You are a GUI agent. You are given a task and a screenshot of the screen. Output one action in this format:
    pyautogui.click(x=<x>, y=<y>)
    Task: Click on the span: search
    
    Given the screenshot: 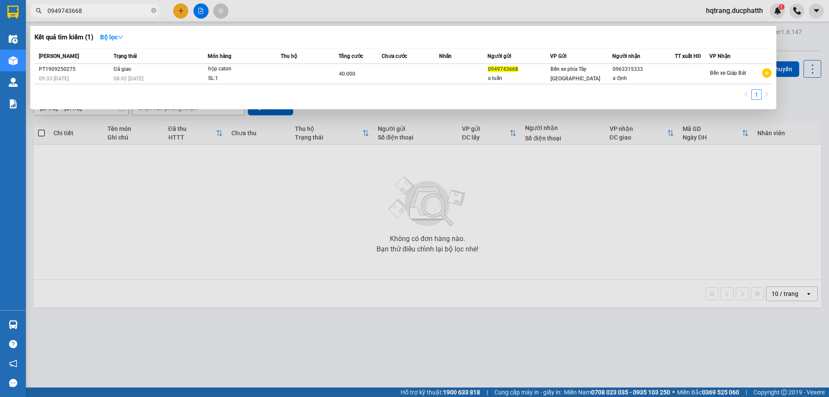 What is the action you would take?
    pyautogui.click(x=39, y=11)
    